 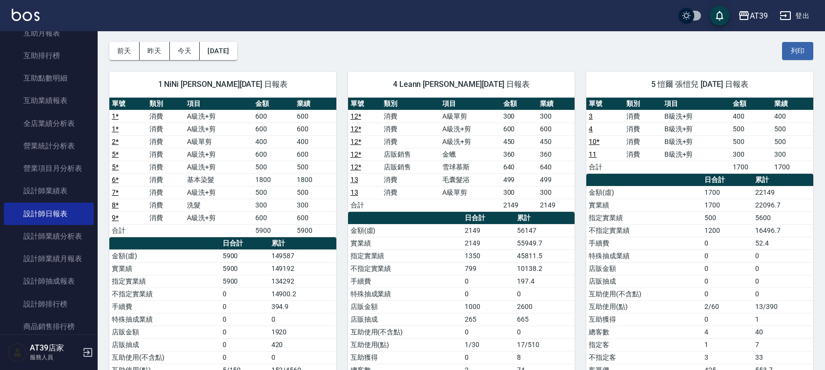 What do you see at coordinates (18, 353) in the screenshot?
I see `img: Person` at bounding box center [18, 353].